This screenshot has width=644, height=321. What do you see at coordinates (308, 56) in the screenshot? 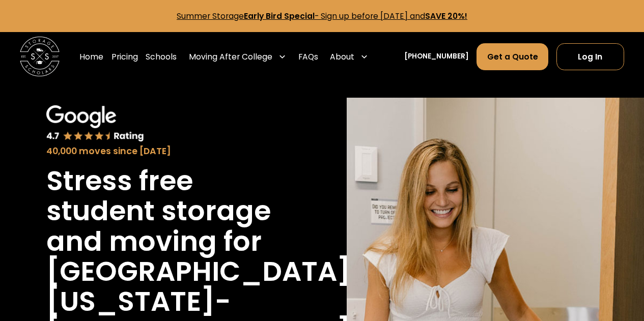
I see `a: FAQs` at bounding box center [308, 56].